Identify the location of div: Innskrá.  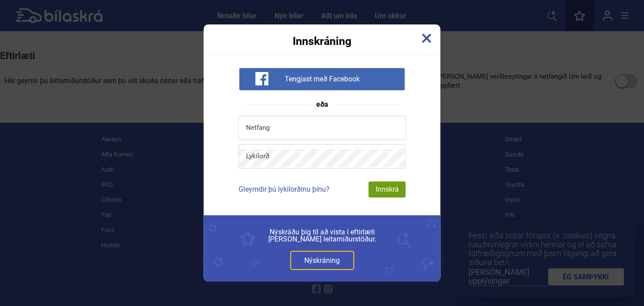
(387, 190).